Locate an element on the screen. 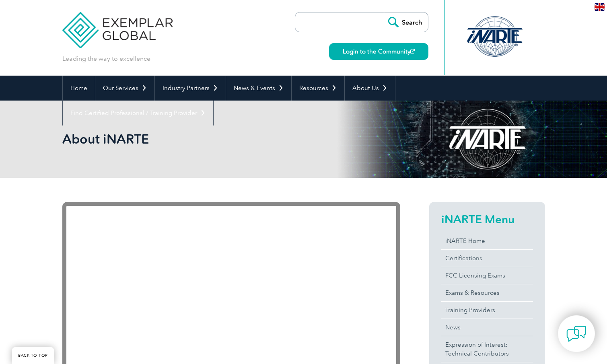  a: News is located at coordinates (488, 328).